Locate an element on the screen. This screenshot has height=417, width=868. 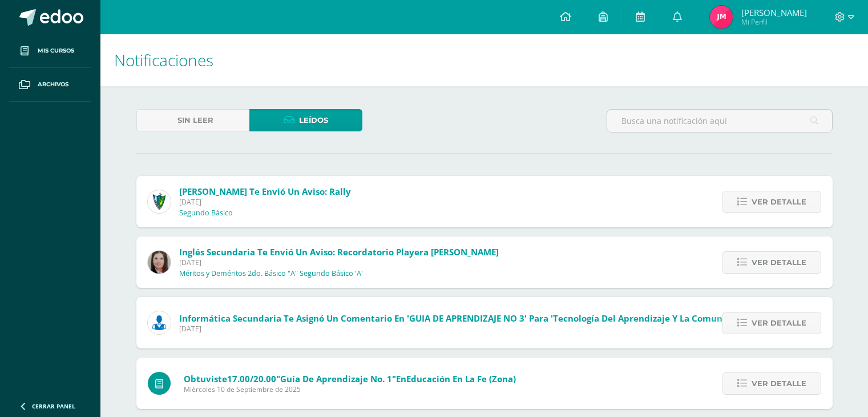
span: Leídos is located at coordinates (313, 120).